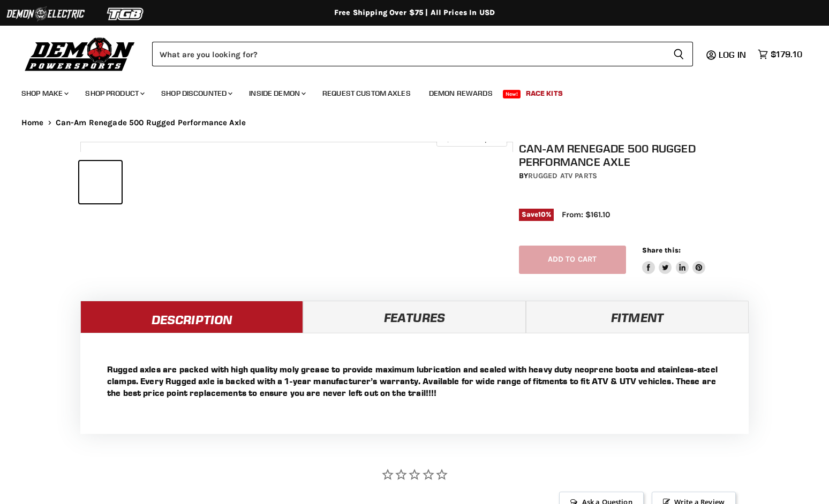  I want to click on button: Search, so click(678, 54).